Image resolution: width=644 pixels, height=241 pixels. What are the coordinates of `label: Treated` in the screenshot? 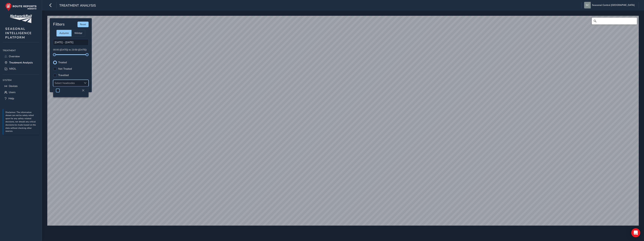 It's located at (63, 63).